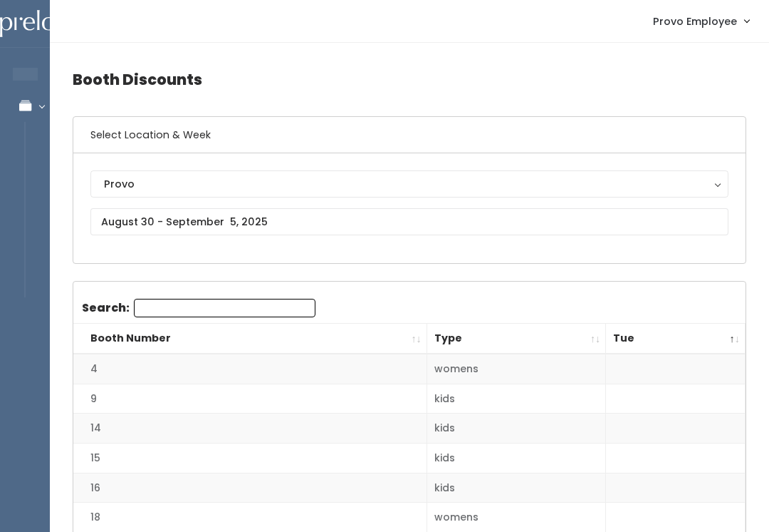 This screenshot has height=532, width=769. I want to click on input: Search:, so click(224, 308).